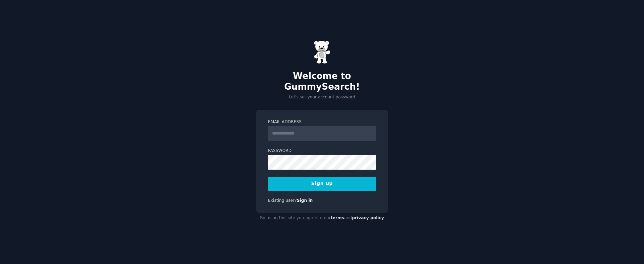 This screenshot has height=264, width=644. I want to click on p: Let's set your account password, so click(322, 98).